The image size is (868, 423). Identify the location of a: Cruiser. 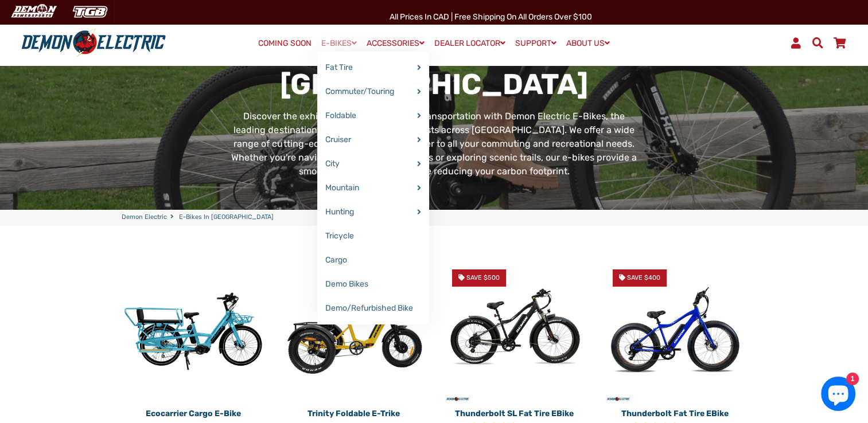
(373, 140).